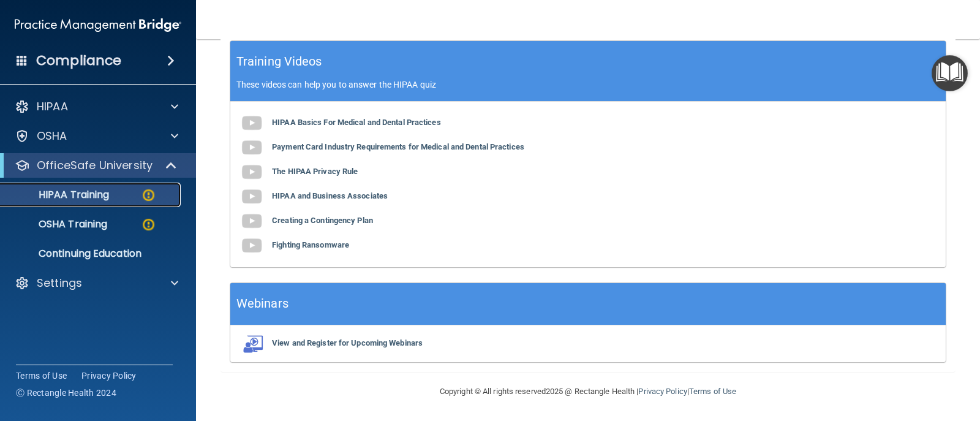  What do you see at coordinates (98, 25) in the screenshot?
I see `img: PMB logo` at bounding box center [98, 25].